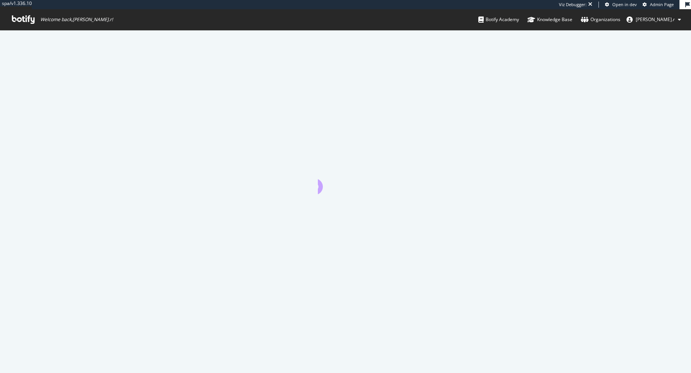 The width and height of the screenshot is (691, 373). What do you see at coordinates (549, 20) in the screenshot?
I see `a: Knowledge Base` at bounding box center [549, 20].